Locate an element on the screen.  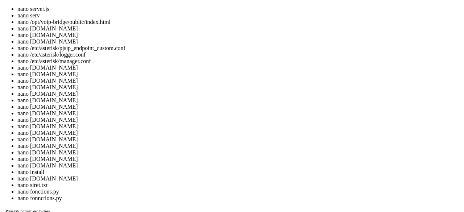
span: at Module._compile (node:internal/modules/cjs/loader:1328:27) is located at coordinates (91, 111).